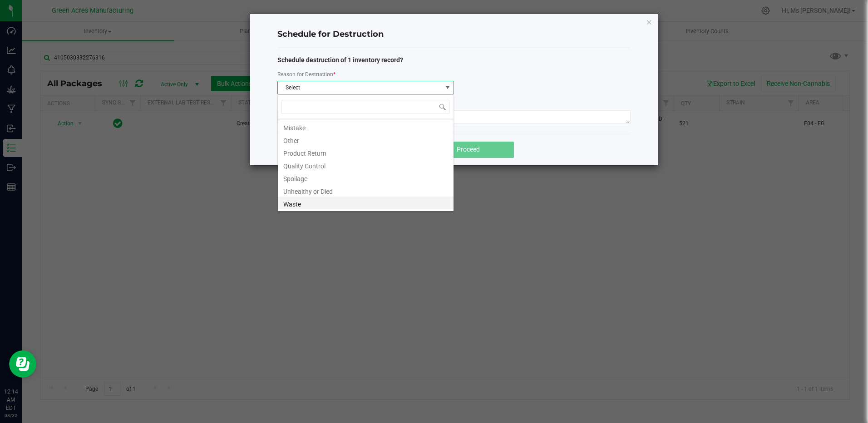 This screenshot has height=423, width=868. Describe the element at coordinates (454, 34) in the screenshot. I see `h4: Schedule for Destruction` at that location.